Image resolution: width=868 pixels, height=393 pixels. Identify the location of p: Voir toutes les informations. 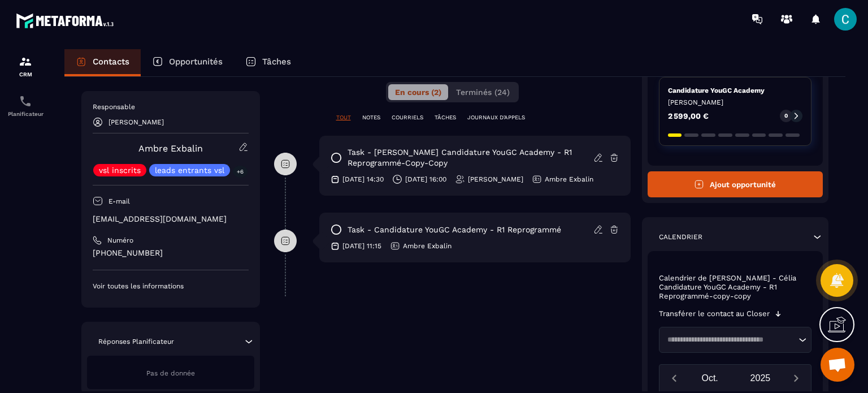
(171, 286).